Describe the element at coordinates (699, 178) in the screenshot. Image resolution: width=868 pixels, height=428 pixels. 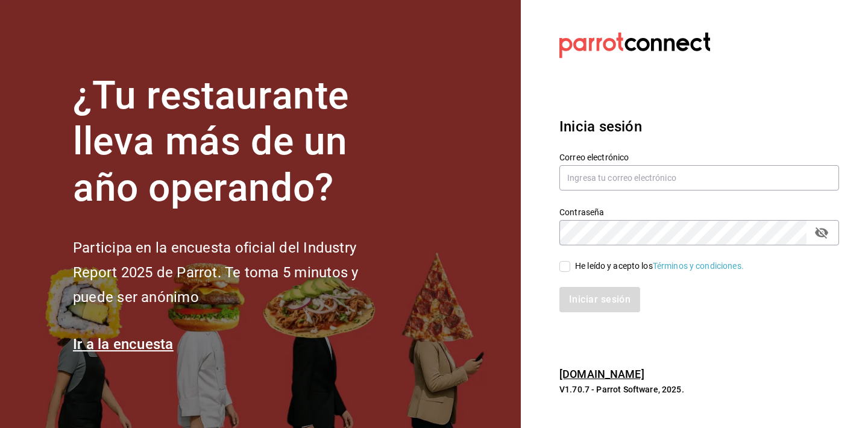
I see `input: Ingresa tu correo electrónico` at that location.